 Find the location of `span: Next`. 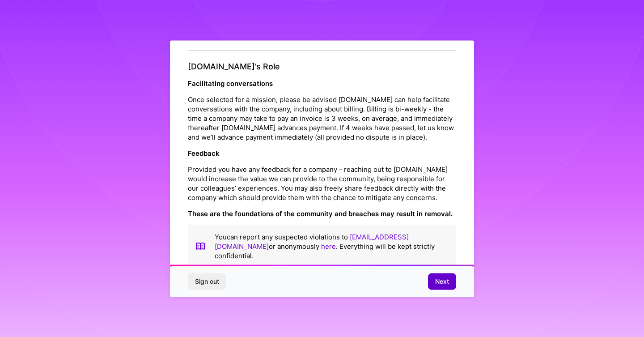

span: Next is located at coordinates (441, 282).